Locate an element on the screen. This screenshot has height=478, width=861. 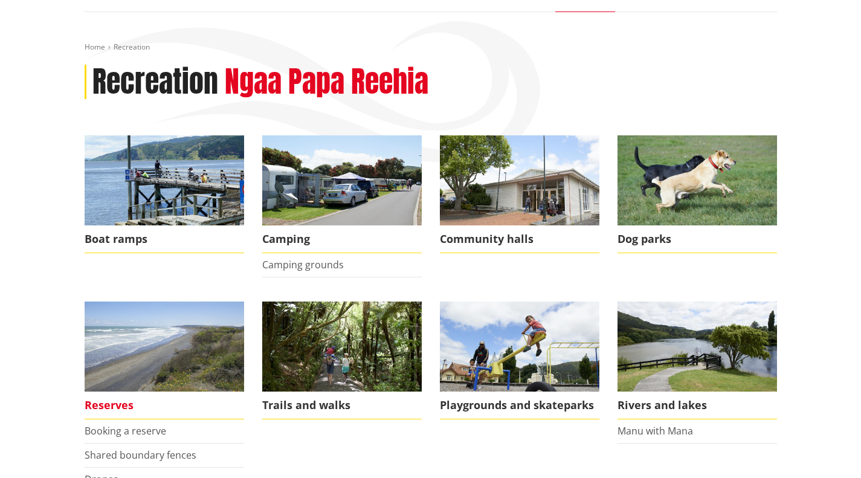
a: Find your local dog park Dog parks is located at coordinates (697, 194).